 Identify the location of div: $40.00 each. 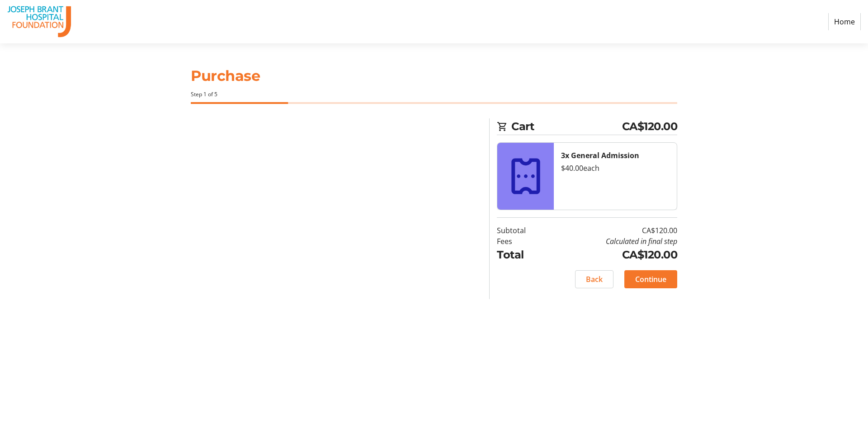
(615, 168).